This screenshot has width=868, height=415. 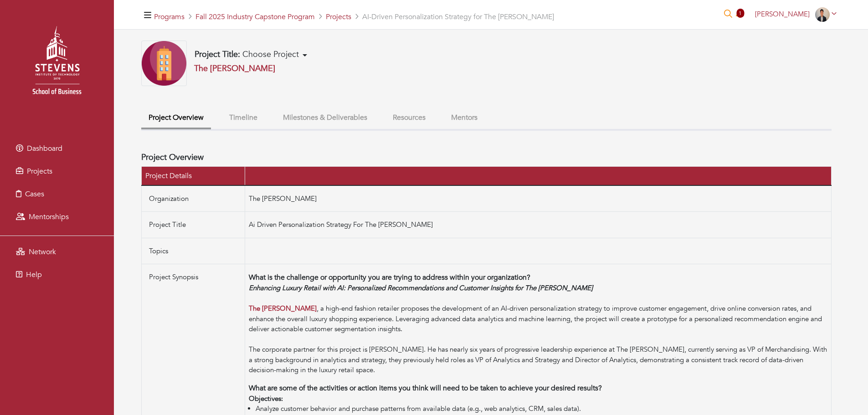 What do you see at coordinates (57, 64) in the screenshot?
I see `img: stevens_logo.png` at bounding box center [57, 64].